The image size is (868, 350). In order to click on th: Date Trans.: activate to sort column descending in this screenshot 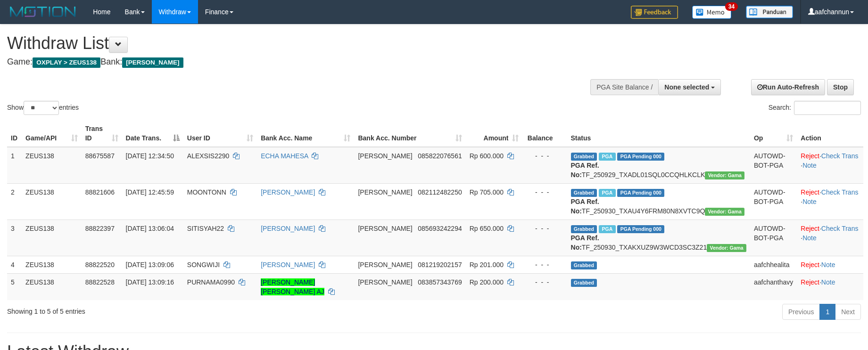, I will do `click(153, 133)`.